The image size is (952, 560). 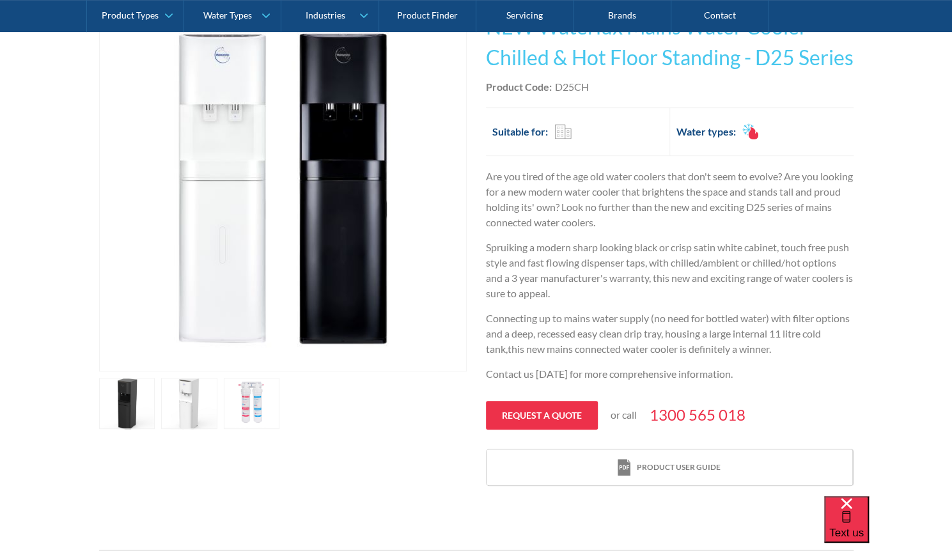 I want to click on div: Industries, so click(x=325, y=16).